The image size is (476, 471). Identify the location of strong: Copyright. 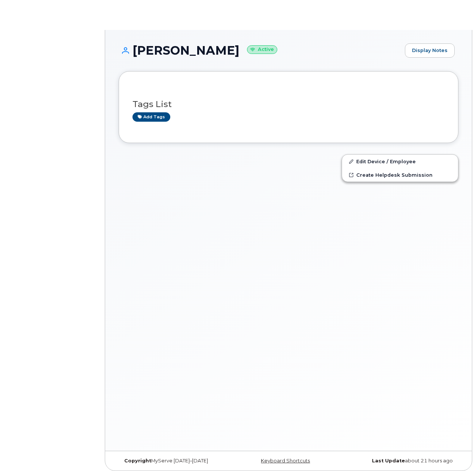
(138, 460).